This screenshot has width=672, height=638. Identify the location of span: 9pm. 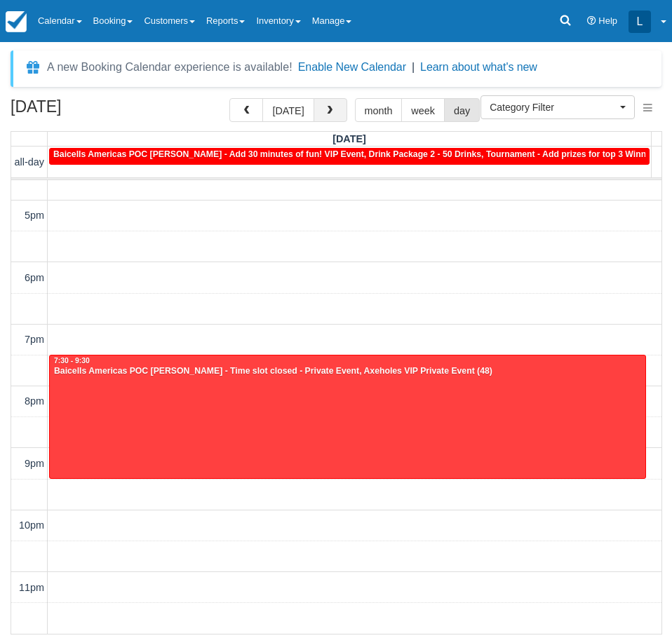
(34, 463).